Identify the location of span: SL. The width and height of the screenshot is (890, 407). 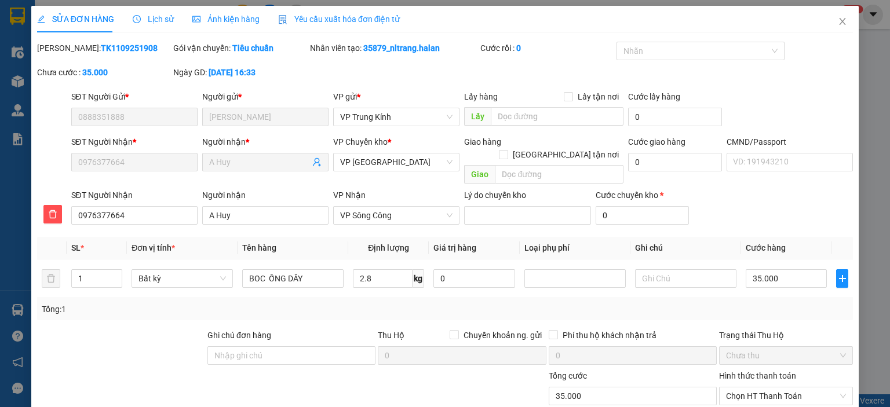
(76, 248).